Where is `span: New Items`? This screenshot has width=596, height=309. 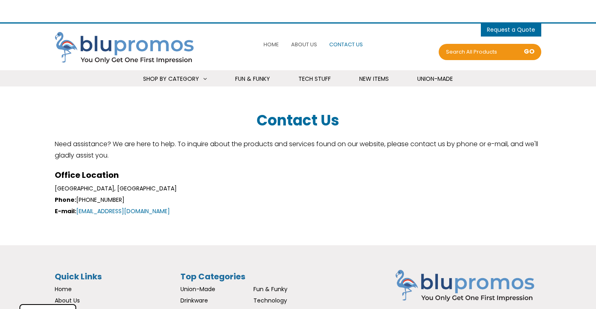 span: New Items is located at coordinates (374, 79).